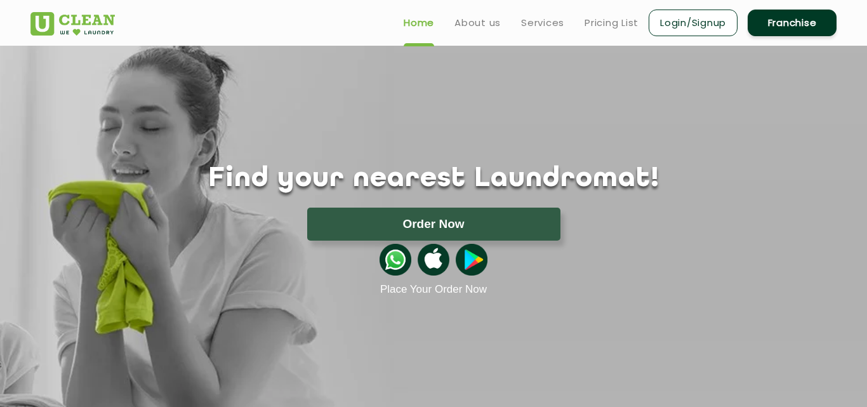  I want to click on img: playstoreicon.png, so click(472, 260).